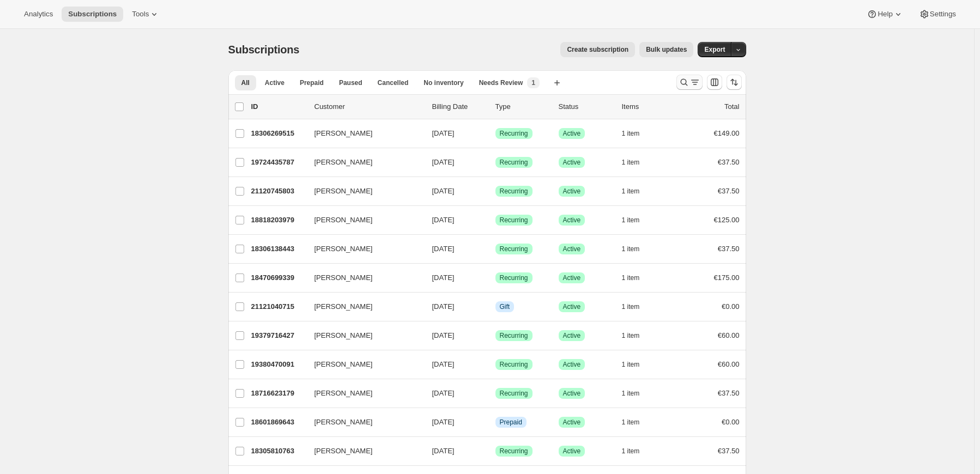 The width and height of the screenshot is (980, 474). Describe the element at coordinates (443, 83) in the screenshot. I see `span: No inventory` at that location.